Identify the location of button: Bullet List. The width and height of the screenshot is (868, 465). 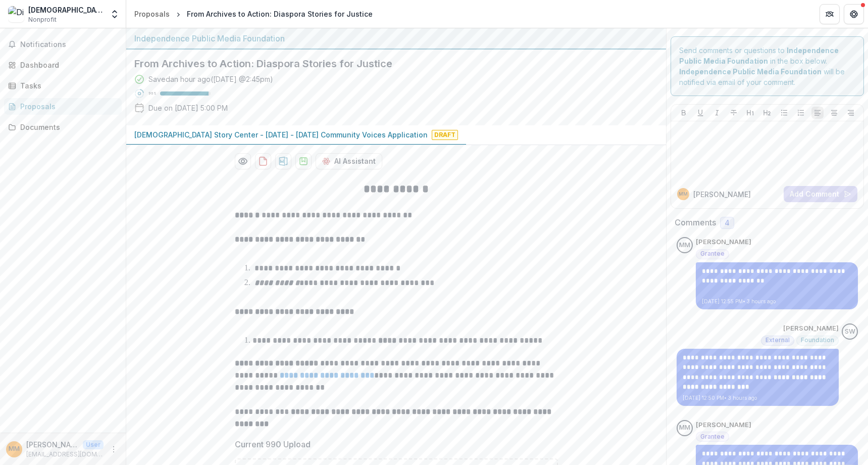
(784, 113).